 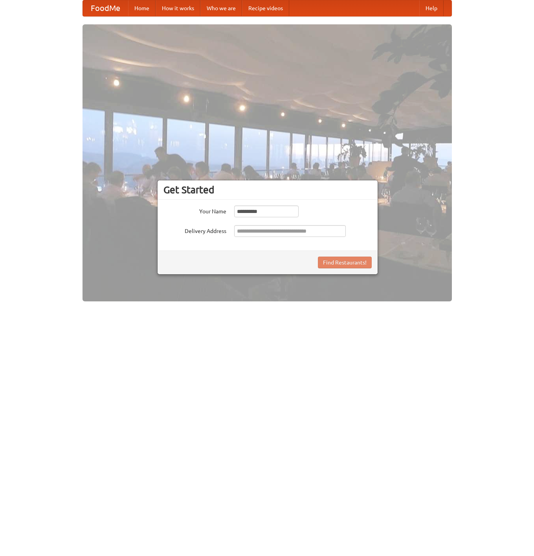 What do you see at coordinates (267, 190) in the screenshot?
I see `h3: Get Started` at bounding box center [267, 190].